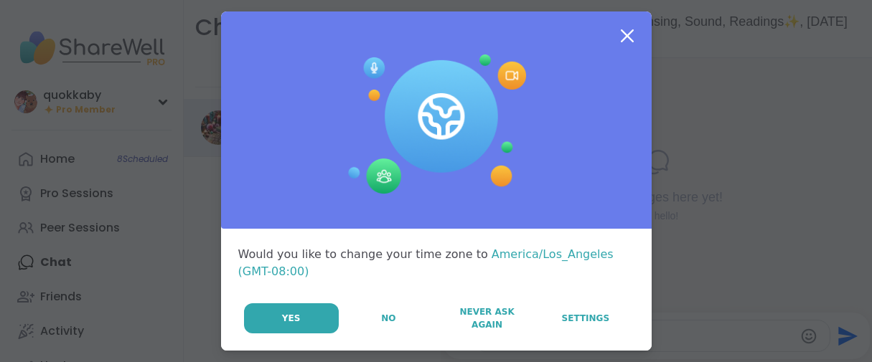 The image size is (872, 362). Describe the element at coordinates (436, 263) in the screenshot. I see `div: Would you like to change your time zone to` at that location.